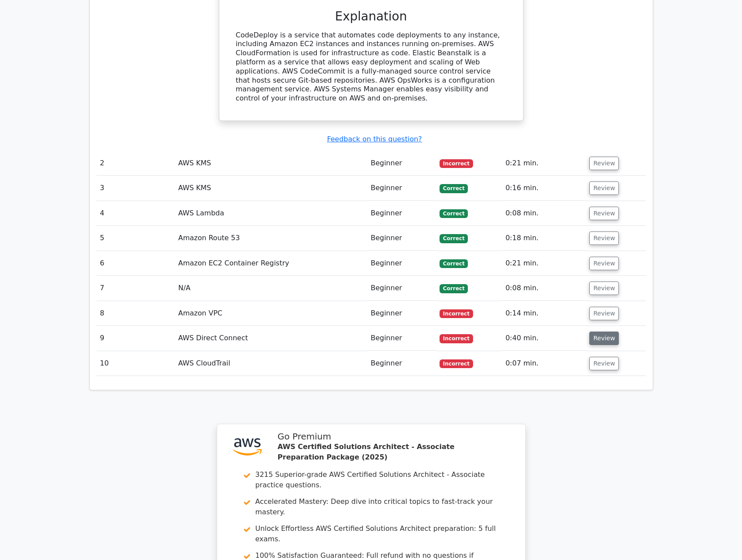  What do you see at coordinates (271, 213) in the screenshot?
I see `td: AWS Lambda` at bounding box center [271, 213].